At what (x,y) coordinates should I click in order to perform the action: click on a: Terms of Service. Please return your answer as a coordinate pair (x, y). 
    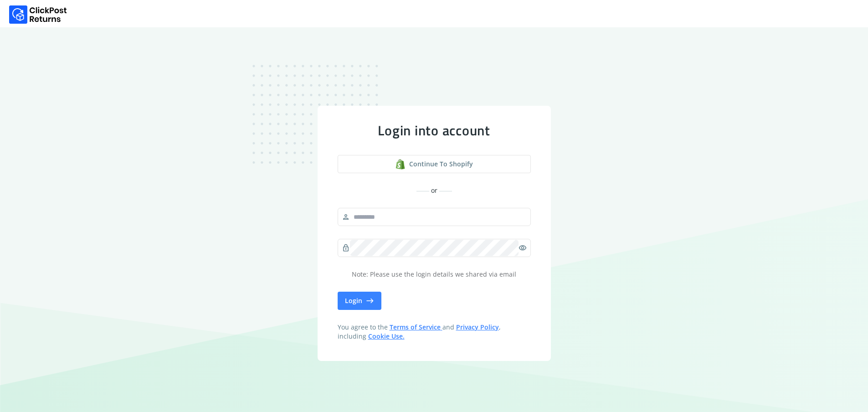
    Looking at the image, I should click on (416, 327).